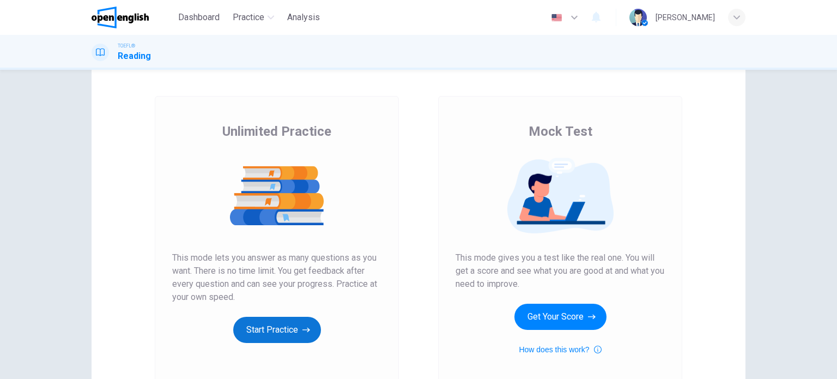 The height and width of the screenshot is (379, 837). What do you see at coordinates (304, 17) in the screenshot?
I see `span: Analysis` at bounding box center [304, 17].